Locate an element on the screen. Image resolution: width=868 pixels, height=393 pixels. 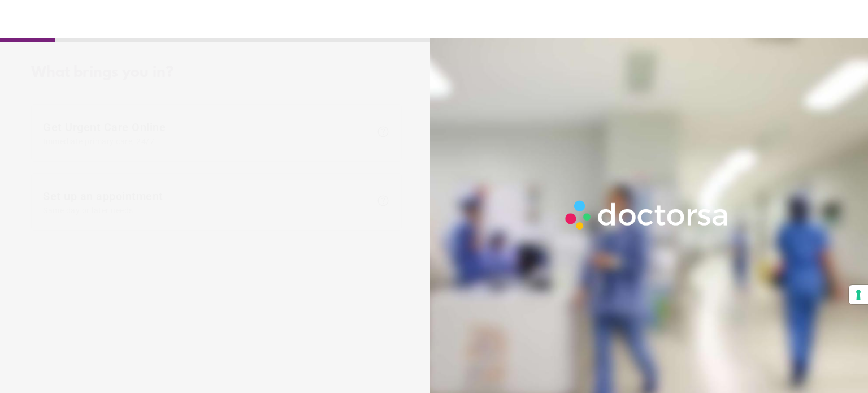
span: Get Urgent Care Online is located at coordinates (207, 133).